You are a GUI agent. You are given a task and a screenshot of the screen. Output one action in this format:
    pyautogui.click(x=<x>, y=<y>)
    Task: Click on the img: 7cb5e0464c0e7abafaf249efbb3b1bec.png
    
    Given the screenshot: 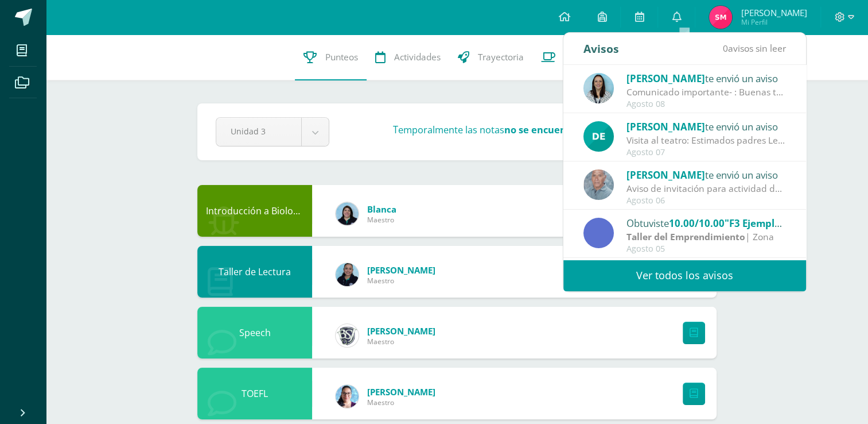 What is the action you would take?
    pyautogui.click(x=348, y=397)
    